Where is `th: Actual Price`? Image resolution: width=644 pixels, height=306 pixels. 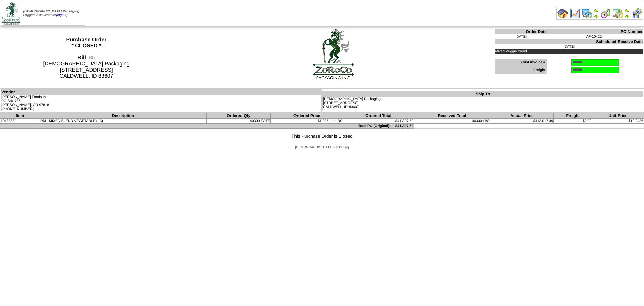
th: Actual Price is located at coordinates (522, 115).